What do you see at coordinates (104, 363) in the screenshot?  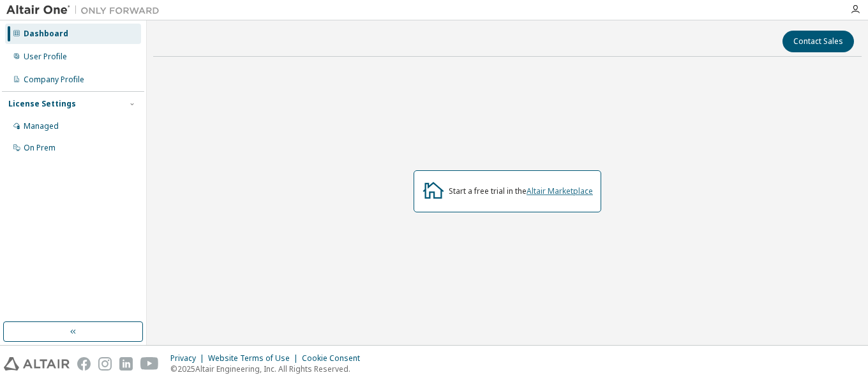 I see `img: instagram.svg` at bounding box center [104, 363].